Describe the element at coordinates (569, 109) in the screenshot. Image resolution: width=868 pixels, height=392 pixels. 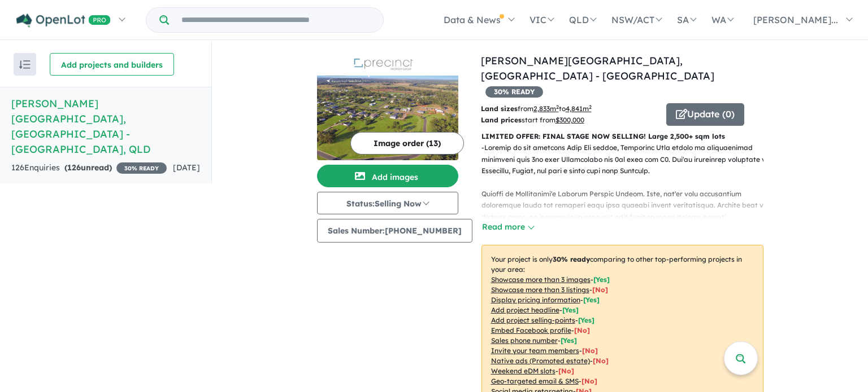
I see `p: from` at that location.